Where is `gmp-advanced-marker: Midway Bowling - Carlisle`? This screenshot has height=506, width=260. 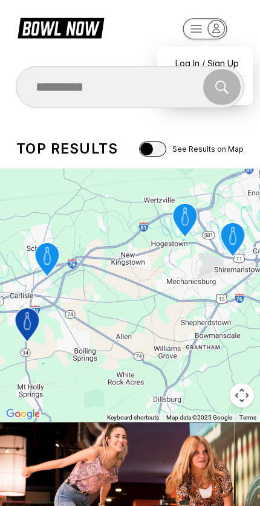 gmp-advanced-marker: Midway Bowling - Carlisle is located at coordinates (27, 326).